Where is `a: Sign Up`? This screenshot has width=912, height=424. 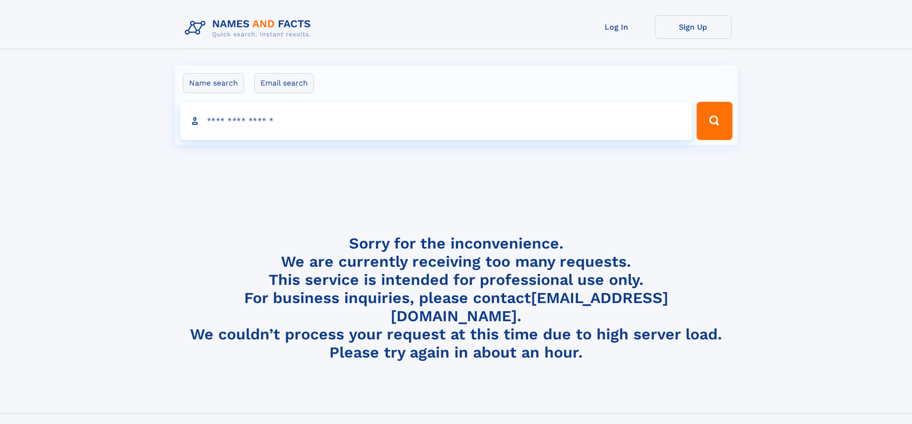 a: Sign Up is located at coordinates (693, 27).